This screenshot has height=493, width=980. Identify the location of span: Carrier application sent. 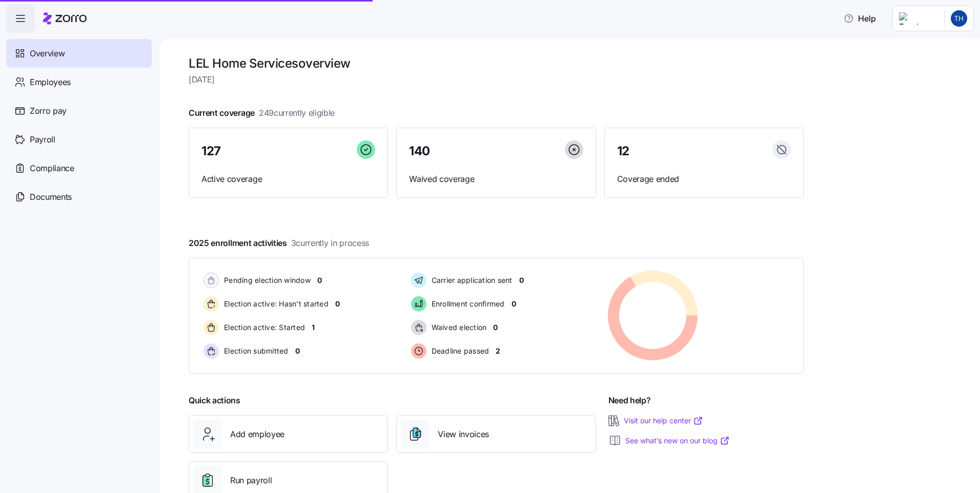
(471, 280).